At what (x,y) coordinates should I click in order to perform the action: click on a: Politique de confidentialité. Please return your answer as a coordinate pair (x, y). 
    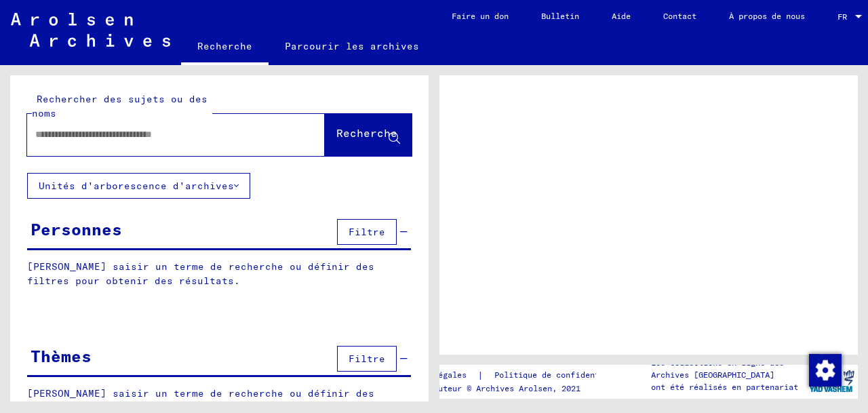
    Looking at the image, I should click on (564, 374).